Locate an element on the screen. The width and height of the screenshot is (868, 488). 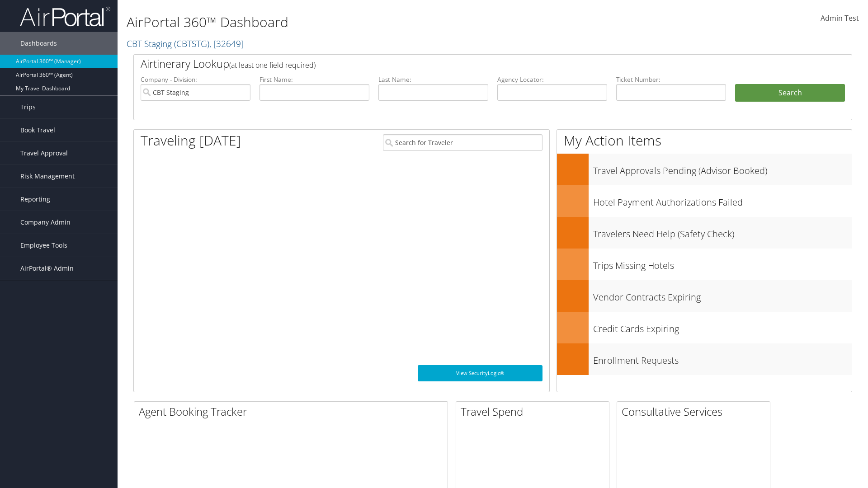
h2: Agent Booking Tracker is located at coordinates (293, 411).